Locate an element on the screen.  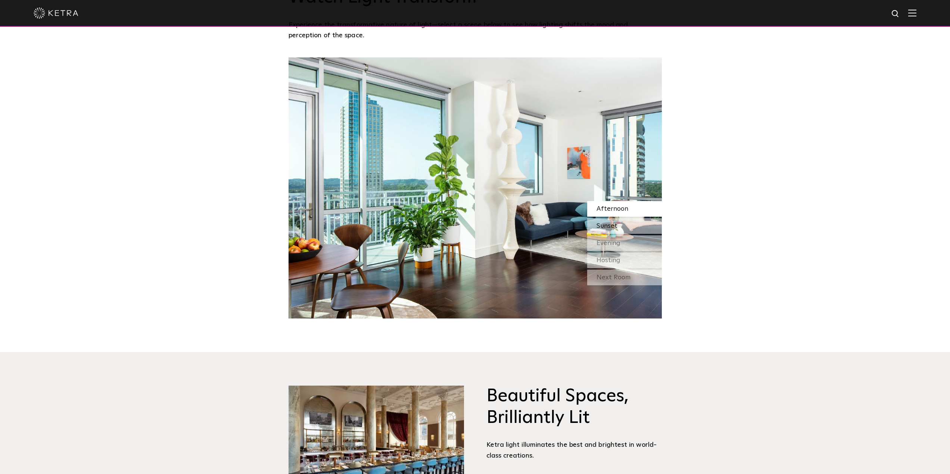
span: Afternoon is located at coordinates (612, 209).